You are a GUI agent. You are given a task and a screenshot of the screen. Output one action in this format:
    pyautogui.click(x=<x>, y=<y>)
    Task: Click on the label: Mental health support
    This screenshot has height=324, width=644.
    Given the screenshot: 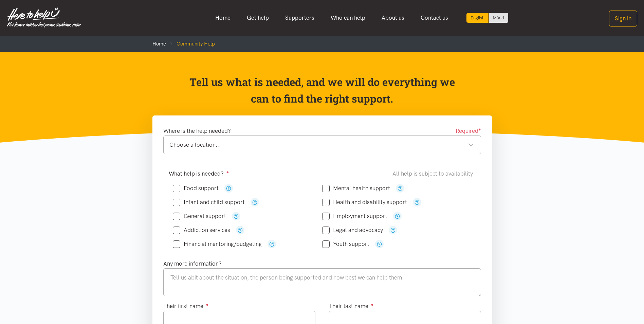 What is the action you would take?
    pyautogui.click(x=356, y=188)
    